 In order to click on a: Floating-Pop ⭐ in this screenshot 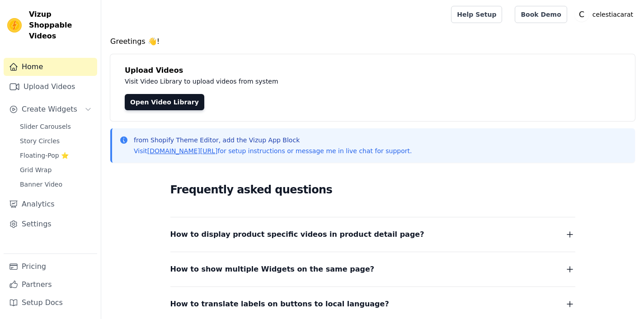, I will do `click(55, 156)`.